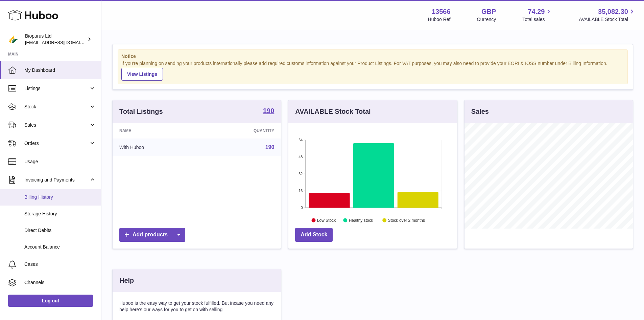 Image resolution: width=644 pixels, height=320 pixels. What do you see at coordinates (607, 19) in the screenshot?
I see `span: AVAILABLE Stock Total` at bounding box center [607, 19].